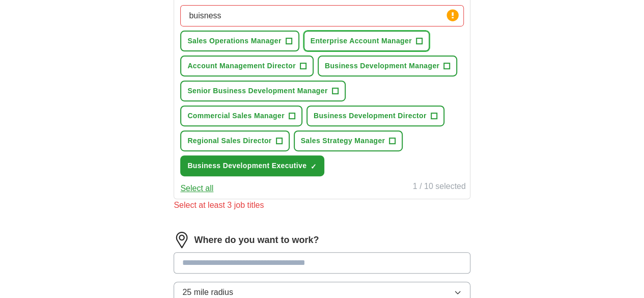  What do you see at coordinates (197, 189) in the screenshot?
I see `button: Select all` at bounding box center [197, 189].